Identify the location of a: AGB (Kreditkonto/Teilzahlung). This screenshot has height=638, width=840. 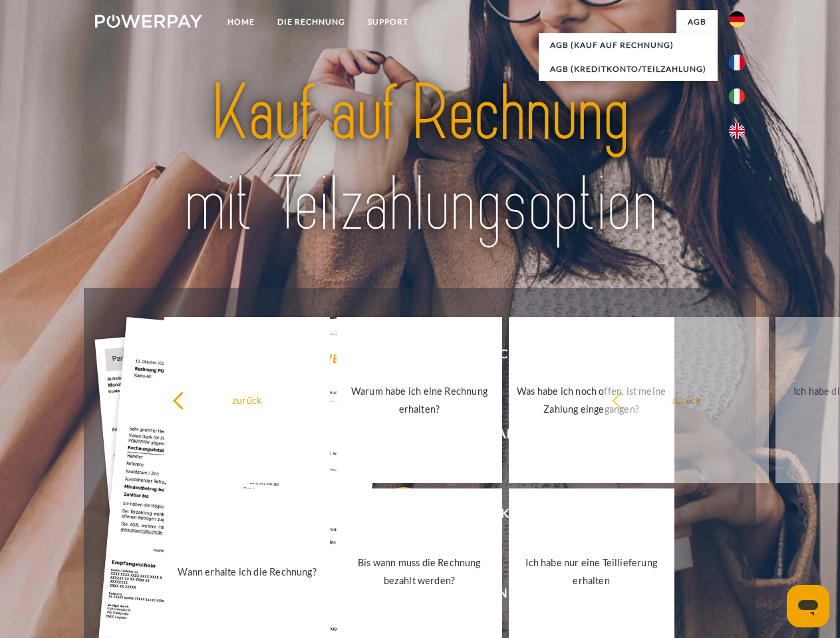
(628, 69).